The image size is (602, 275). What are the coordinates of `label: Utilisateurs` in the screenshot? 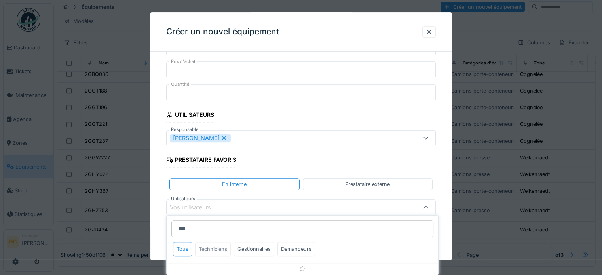 It's located at (183, 199).